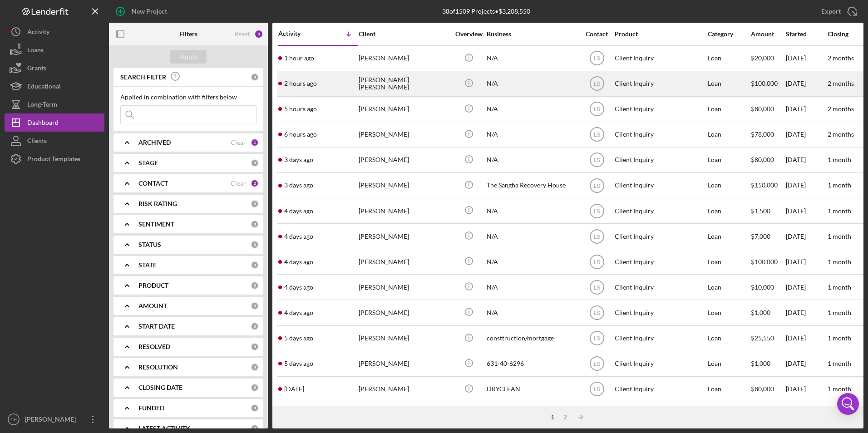 The image size is (868, 433). Describe the element at coordinates (259, 34) in the screenshot. I see `div: 3` at that location.